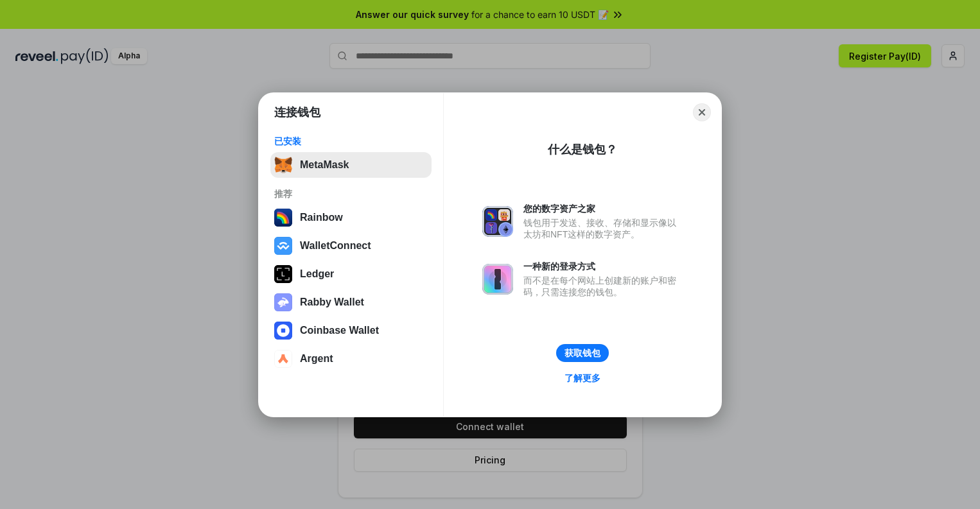 The height and width of the screenshot is (509, 980). I want to click on div: Rainbow, so click(321, 217).